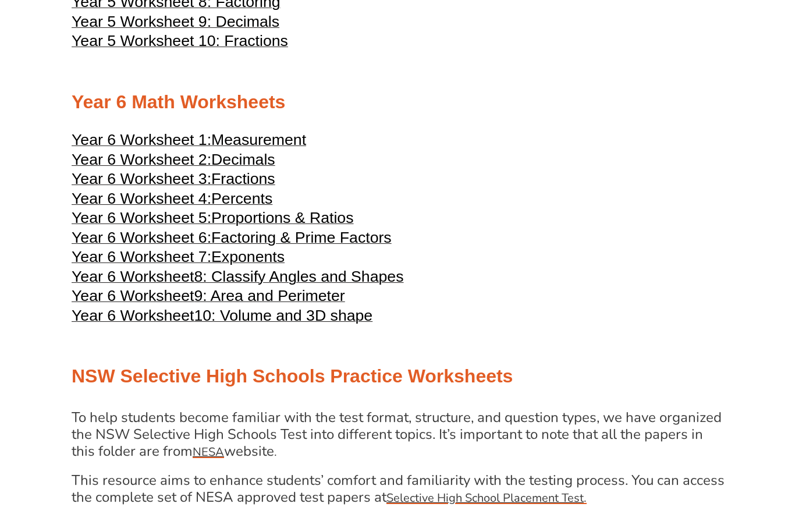 The height and width of the screenshot is (532, 795). I want to click on a: Year 6 Worksheet 2:Decimals, so click(173, 162).